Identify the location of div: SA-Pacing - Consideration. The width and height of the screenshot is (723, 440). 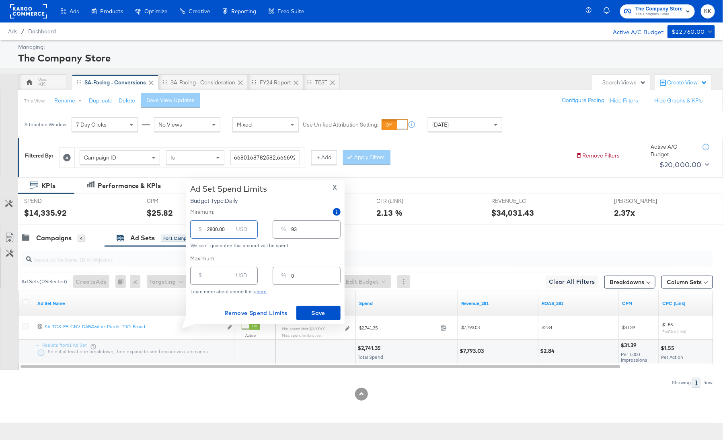
(203, 82).